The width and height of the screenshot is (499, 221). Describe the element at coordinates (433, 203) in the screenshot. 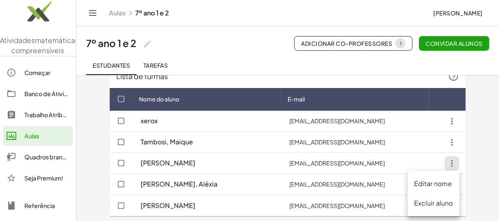

I see `font: Excluir aluno` at that location.